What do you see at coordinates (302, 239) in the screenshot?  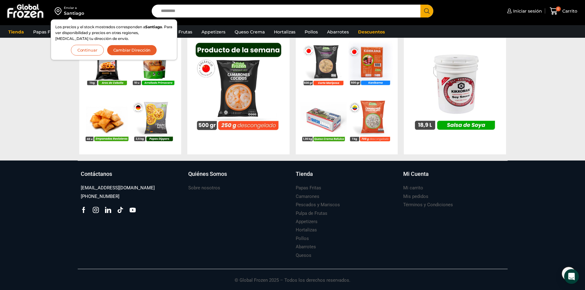 I see `h3: Pollos` at bounding box center [302, 239].